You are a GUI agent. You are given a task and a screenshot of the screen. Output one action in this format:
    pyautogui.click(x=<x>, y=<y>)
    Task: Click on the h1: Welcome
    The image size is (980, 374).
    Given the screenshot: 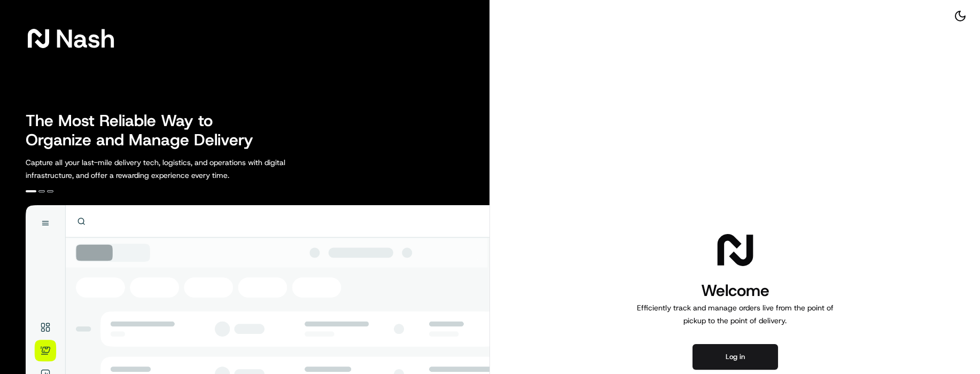 What is the action you would take?
    pyautogui.click(x=735, y=291)
    